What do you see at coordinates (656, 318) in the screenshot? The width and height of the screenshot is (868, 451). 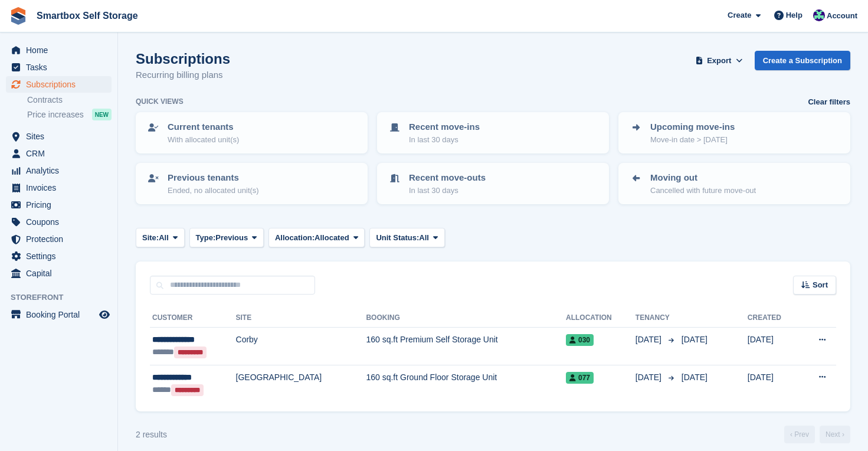 I see `th: Tenancy` at bounding box center [656, 318].